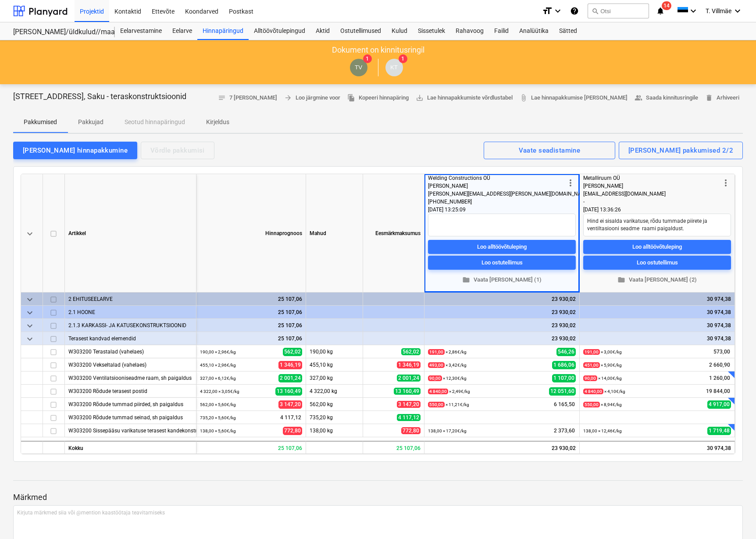 The height and width of the screenshot is (539, 756). I want to click on small: 138,00 × 5,60€ / kg, so click(218, 430).